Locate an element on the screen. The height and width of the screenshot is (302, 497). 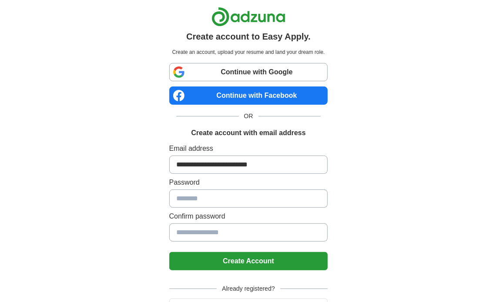
span: Already registered? is located at coordinates (248, 289).